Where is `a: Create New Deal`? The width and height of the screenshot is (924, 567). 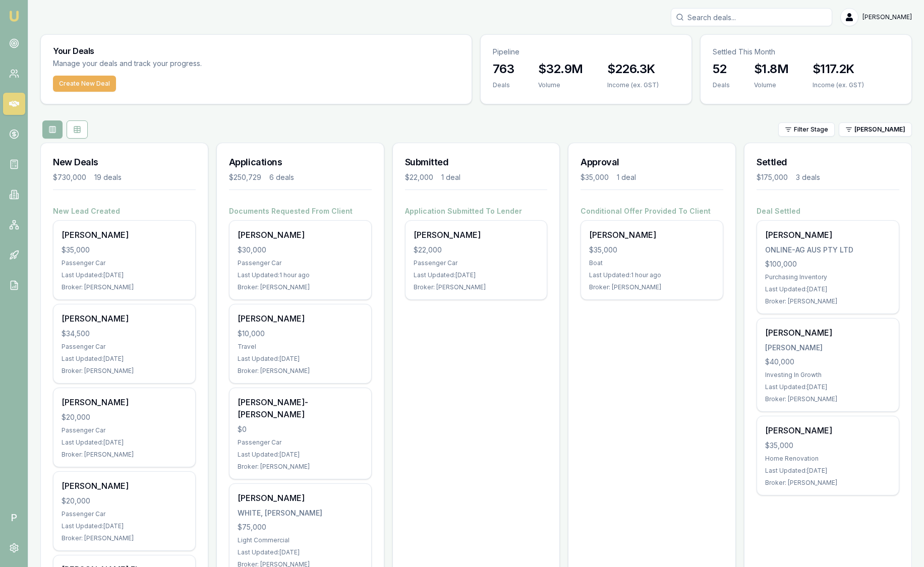
a: Create New Deal is located at coordinates (84, 84).